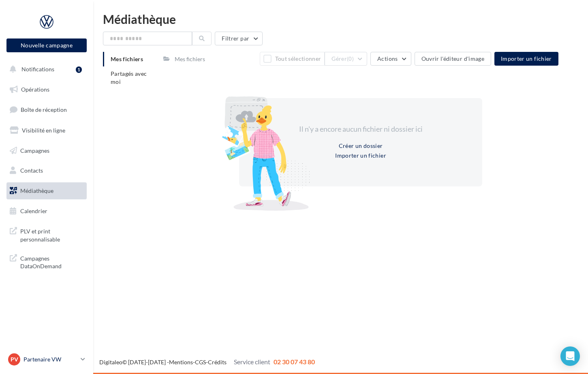  What do you see at coordinates (35, 89) in the screenshot?
I see `span: Opérations` at bounding box center [35, 89].